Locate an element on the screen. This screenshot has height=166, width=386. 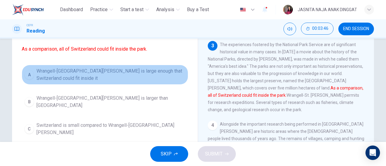
img: en is located at coordinates (243, 10).